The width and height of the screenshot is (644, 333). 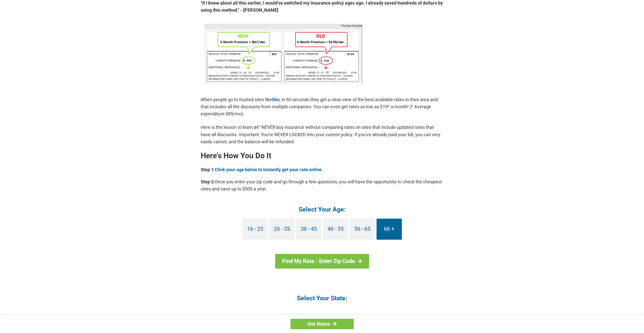 What do you see at coordinates (322, 209) in the screenshot?
I see `h4: Select Your Age:` at bounding box center [322, 209].